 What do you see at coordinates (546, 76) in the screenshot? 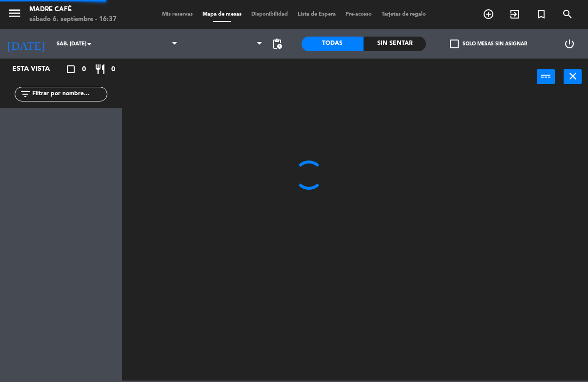
I see `i: power_input` at bounding box center [546, 76].